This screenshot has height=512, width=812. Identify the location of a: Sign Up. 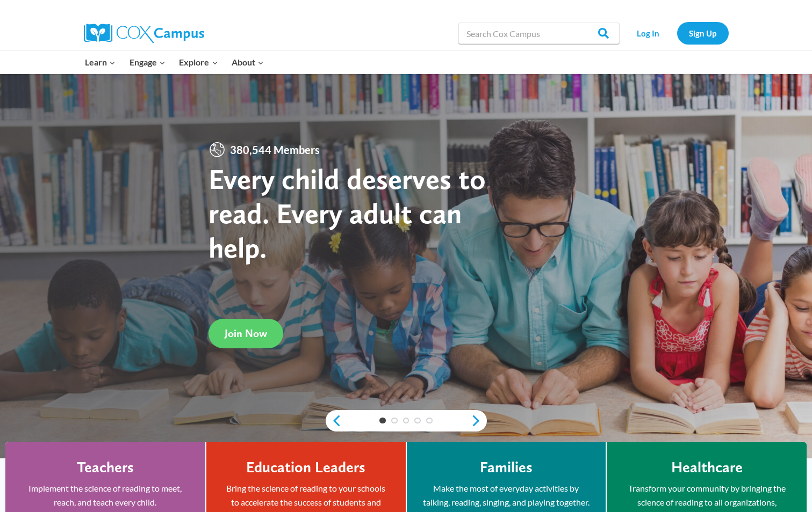
(703, 33).